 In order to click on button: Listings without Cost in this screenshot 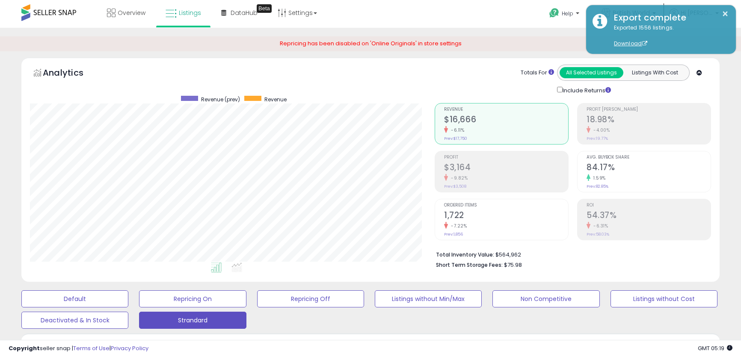, I will do `click(664, 299)`.